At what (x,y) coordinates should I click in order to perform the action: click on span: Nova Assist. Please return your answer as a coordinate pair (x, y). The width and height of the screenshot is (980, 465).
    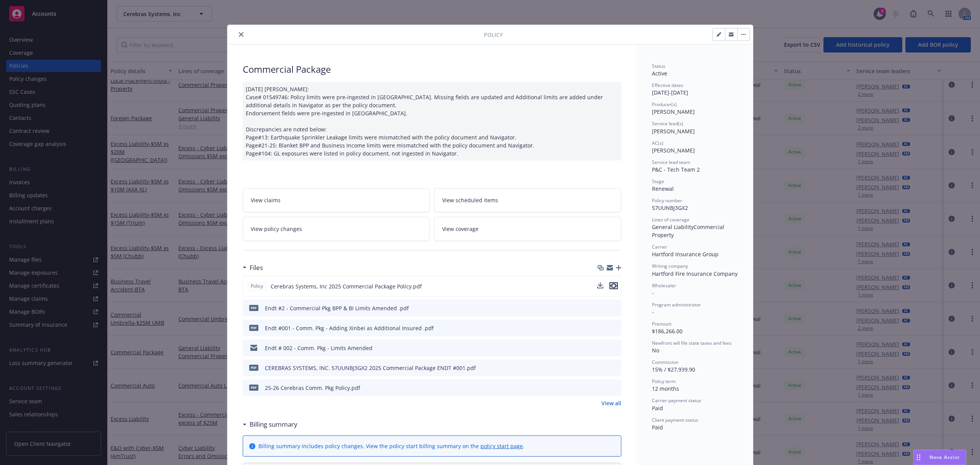
    Looking at the image, I should click on (944, 456).